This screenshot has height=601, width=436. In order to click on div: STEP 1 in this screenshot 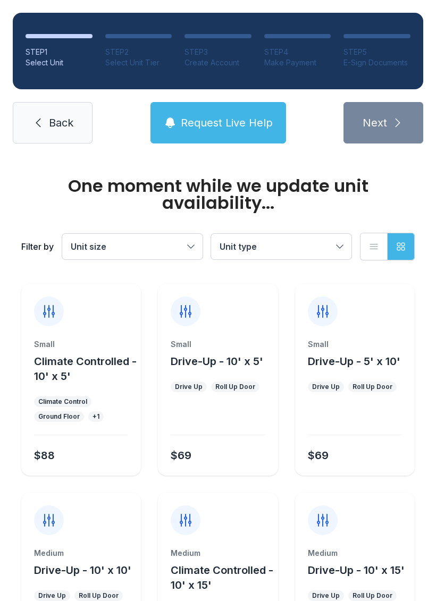, I will do `click(59, 52)`.